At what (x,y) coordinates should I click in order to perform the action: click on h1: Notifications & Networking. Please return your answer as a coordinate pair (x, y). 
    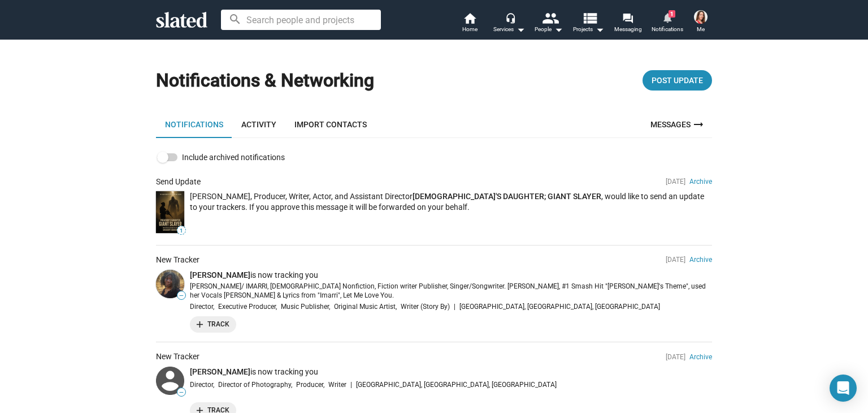
    Looking at the image, I should click on (265, 81).